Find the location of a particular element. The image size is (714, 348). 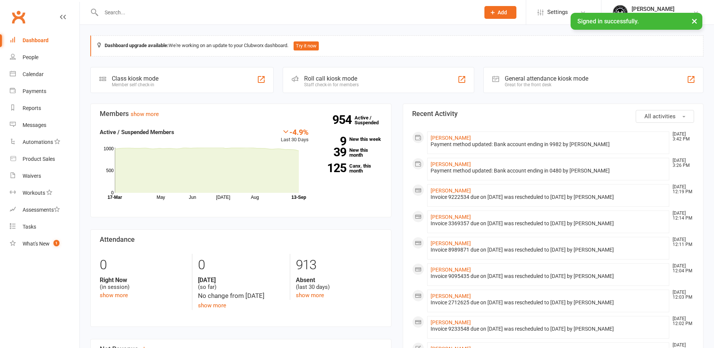

strong: Active / Suspended Members is located at coordinates (137, 132).